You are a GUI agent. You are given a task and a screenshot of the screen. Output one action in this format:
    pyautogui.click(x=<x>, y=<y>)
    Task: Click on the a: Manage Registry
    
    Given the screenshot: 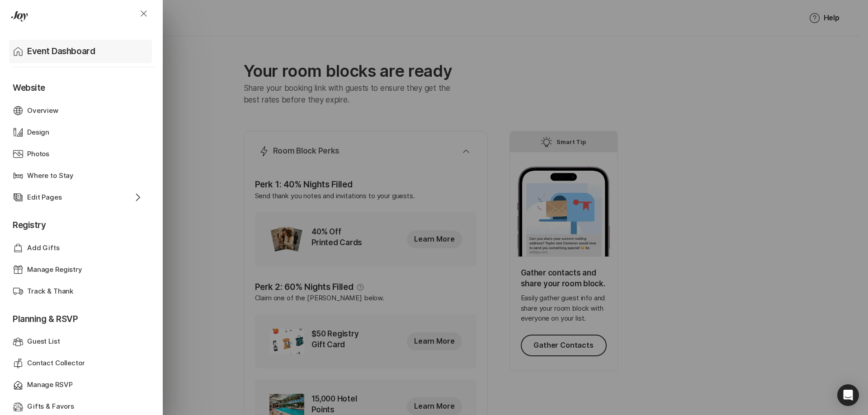 What is the action you would take?
    pyautogui.click(x=79, y=270)
    